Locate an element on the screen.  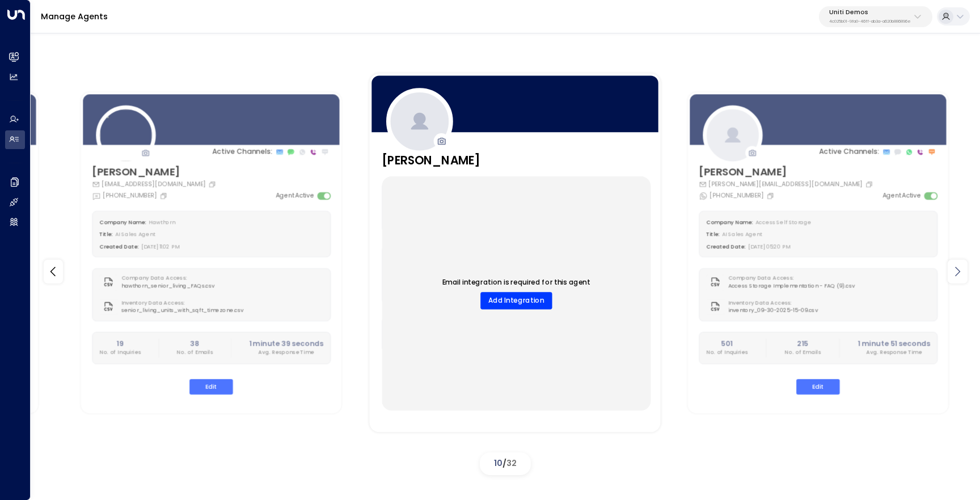
h2: 1 minute 39 seconds is located at coordinates (286, 344).